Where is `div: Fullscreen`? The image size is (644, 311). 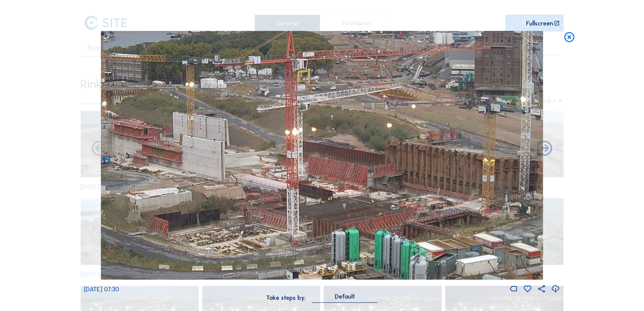 div: Fullscreen is located at coordinates (540, 23).